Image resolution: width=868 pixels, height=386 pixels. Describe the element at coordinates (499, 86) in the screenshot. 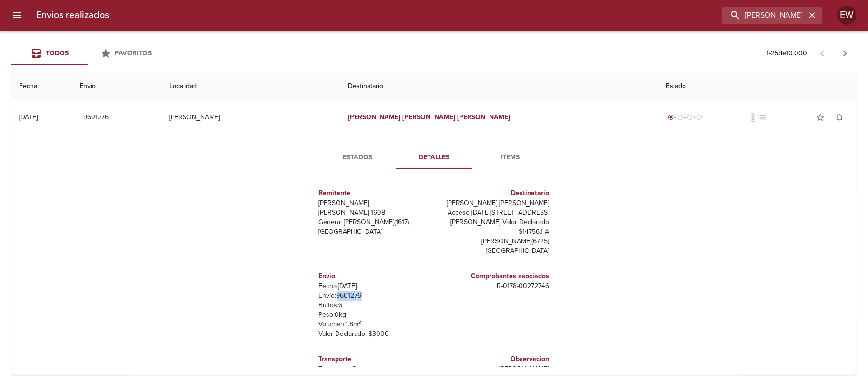

I see `th: Destinatario` at that location.